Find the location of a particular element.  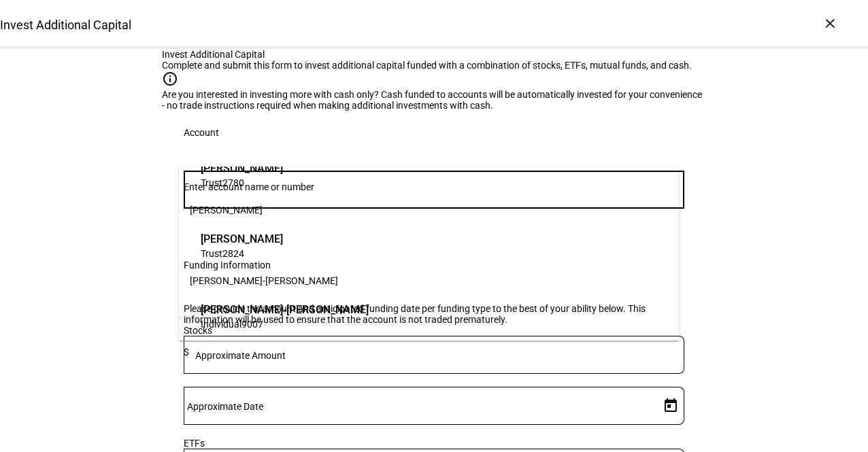

div: Account is located at coordinates (201, 133).